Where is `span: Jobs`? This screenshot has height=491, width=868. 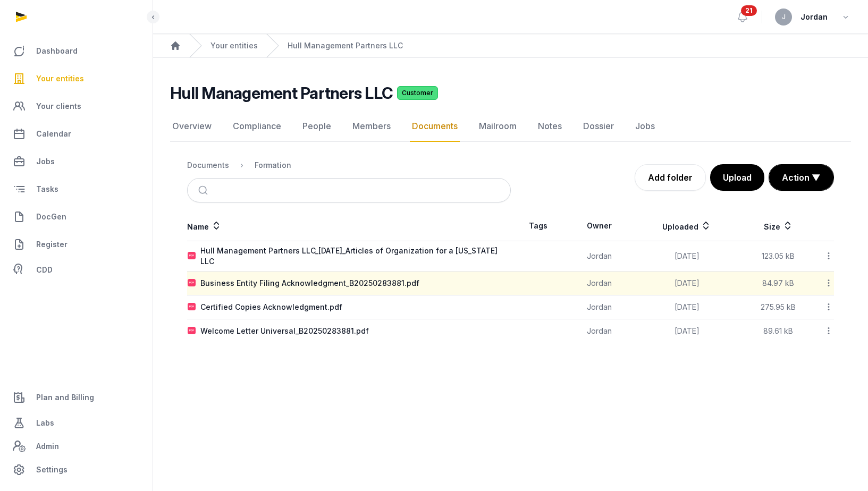
span: Jobs is located at coordinates (45, 162).